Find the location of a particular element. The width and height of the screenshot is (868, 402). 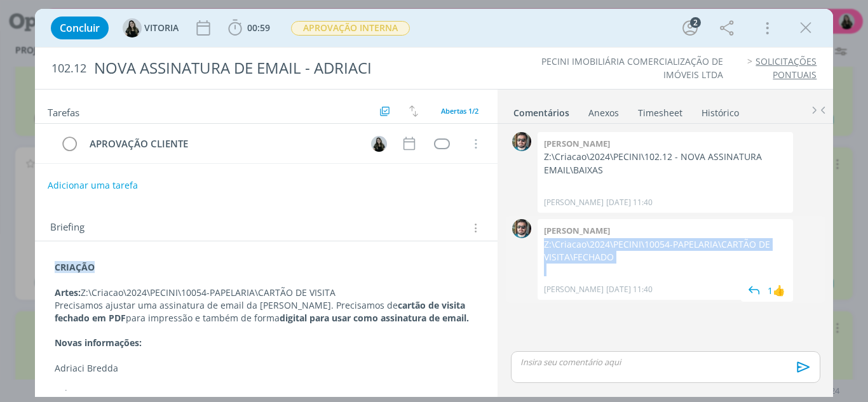

p: Z:\Criacao\2024\PECINI\10054-PAPELARIA\CARTÃO DE VISITA is located at coordinates (266, 293).